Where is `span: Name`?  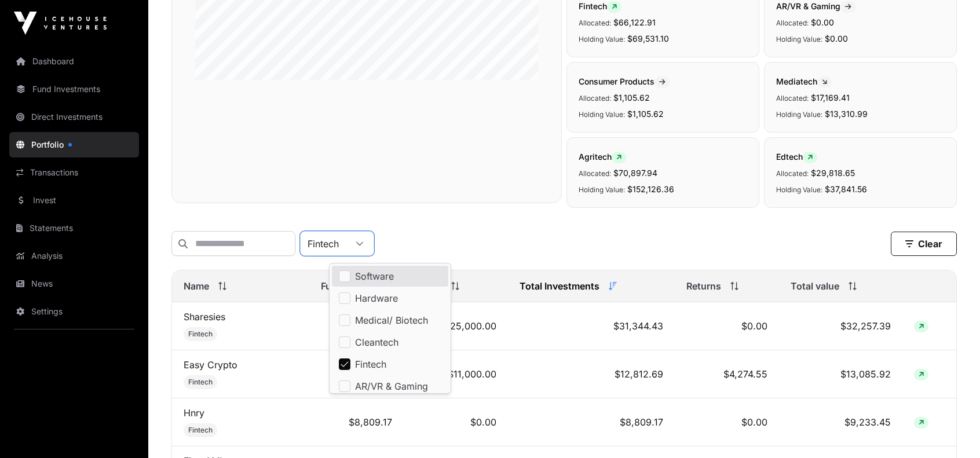
span: Name is located at coordinates (196, 286).